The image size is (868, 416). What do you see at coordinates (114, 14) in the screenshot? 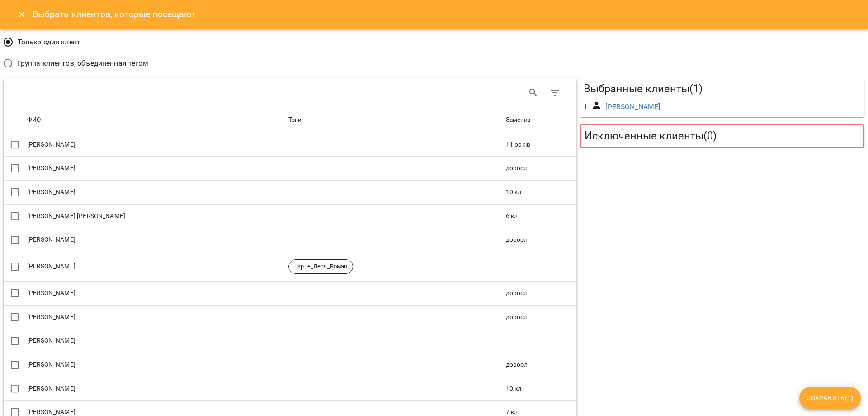
I see `h6: Выбрать клиентов, которые посещают` at bounding box center [114, 14].